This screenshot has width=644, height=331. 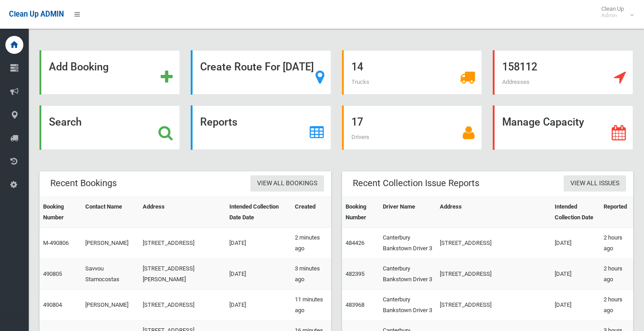 What do you see at coordinates (563, 72) in the screenshot?
I see `a: 158112 Addresses` at bounding box center [563, 72].